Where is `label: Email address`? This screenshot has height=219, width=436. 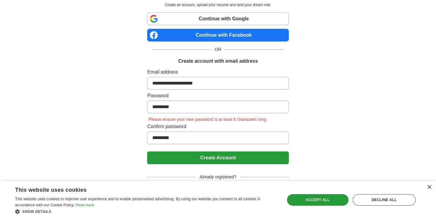 label: Email address is located at coordinates (218, 72).